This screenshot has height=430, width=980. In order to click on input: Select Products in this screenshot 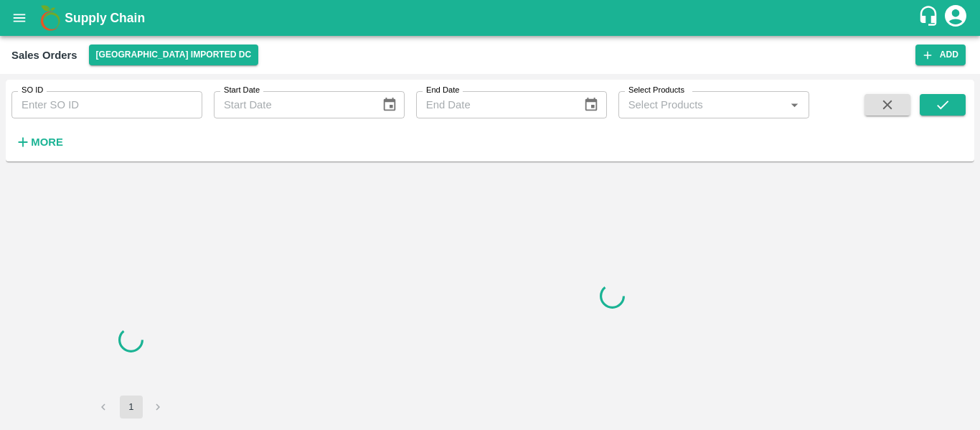, I will do `click(701, 105)`.